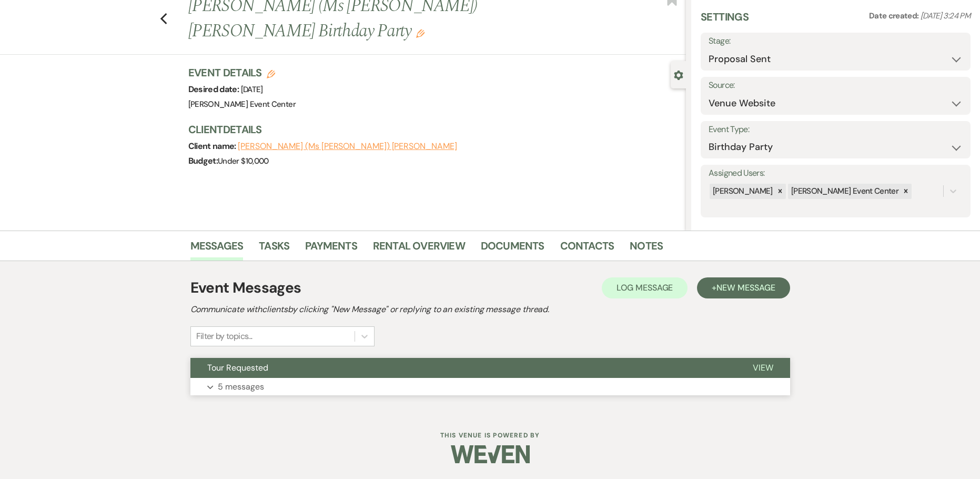 Image resolution: width=980 pixels, height=479 pixels. Describe the element at coordinates (274, 248) in the screenshot. I see `a: Tasks` at that location.